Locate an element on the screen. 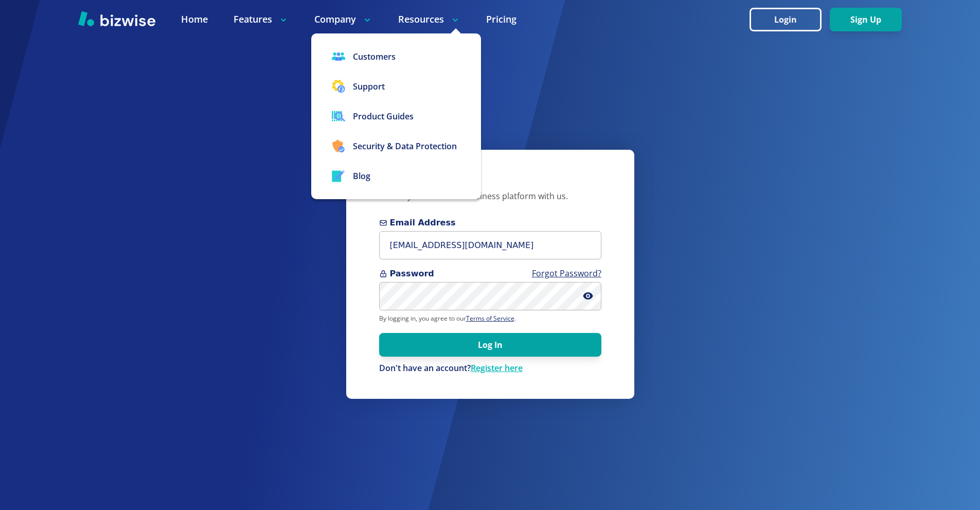  a: Pricing is located at coordinates (501, 19).